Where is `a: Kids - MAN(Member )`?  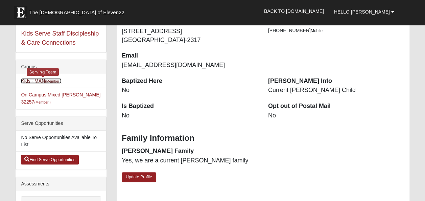
a: Kids - MAN(Member ) is located at coordinates (41, 81).